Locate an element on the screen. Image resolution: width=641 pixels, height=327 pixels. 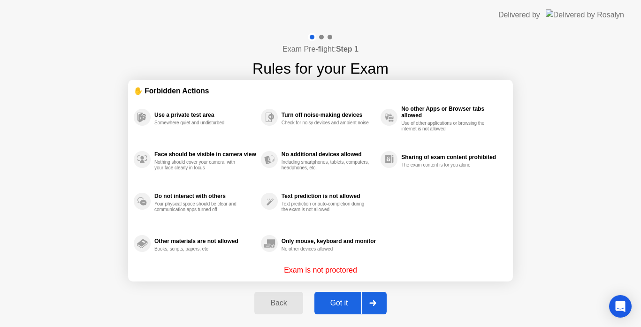
div: ✋ Forbidden Actions is located at coordinates (321, 91).